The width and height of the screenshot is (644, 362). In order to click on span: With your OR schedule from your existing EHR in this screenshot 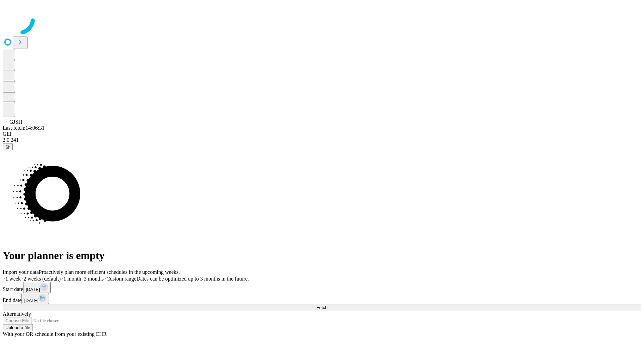, I will do `click(55, 334)`.